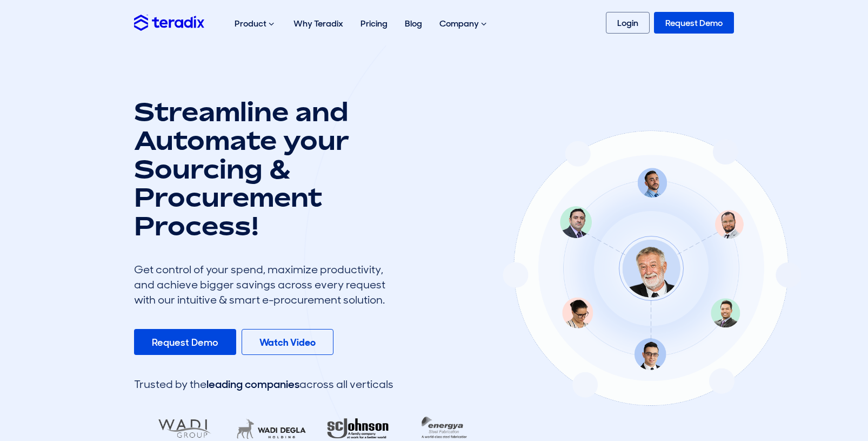 The image size is (868, 441). What do you see at coordinates (263, 168) in the screenshot?
I see `h1: Streamline and Automate your Sourcing & Procurement Process!` at bounding box center [263, 168].